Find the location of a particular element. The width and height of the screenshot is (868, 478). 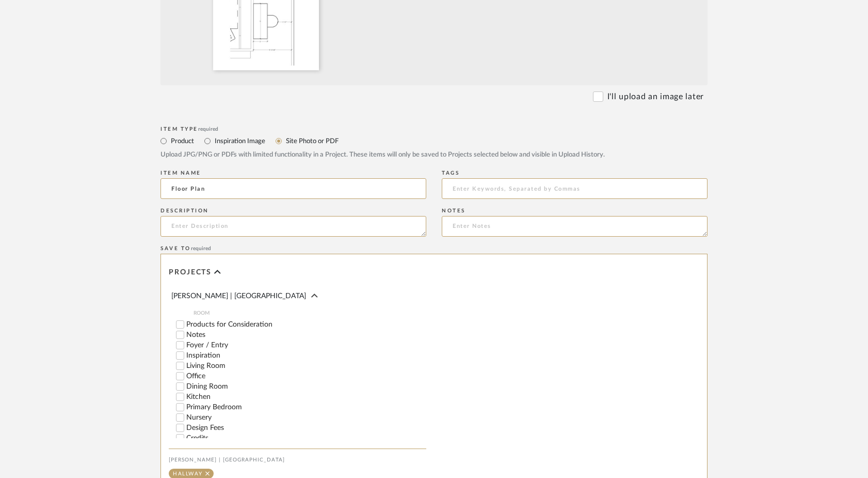

label: Nursery is located at coordinates (306, 418).